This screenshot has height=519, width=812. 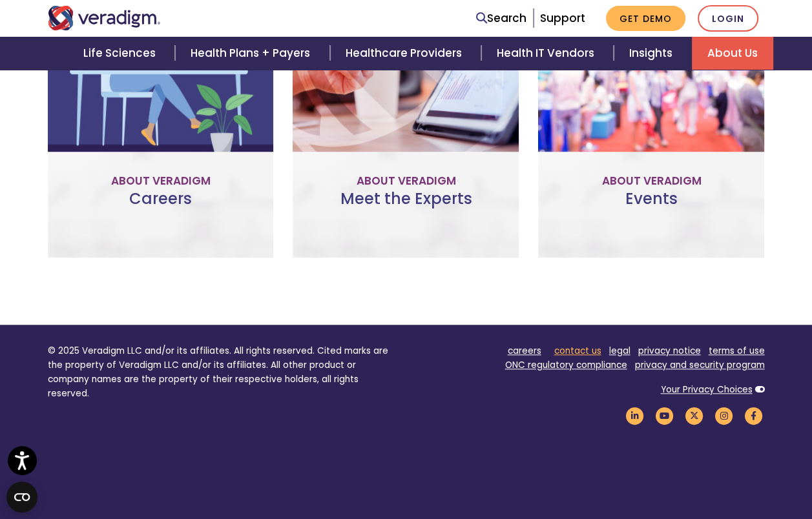 What do you see at coordinates (724, 415) in the screenshot?
I see `a: Veradigm Instagram Link` at bounding box center [724, 415].